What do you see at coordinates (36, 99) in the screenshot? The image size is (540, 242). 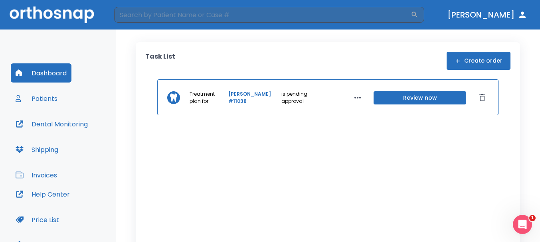 I see `a: Patients` at bounding box center [36, 99].